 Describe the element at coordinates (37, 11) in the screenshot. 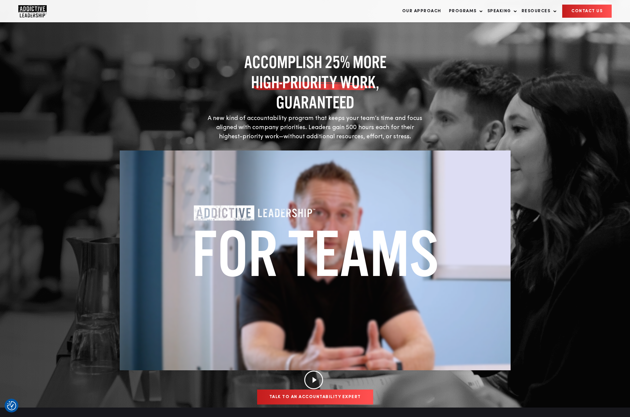

I see `a: Home` at that location.